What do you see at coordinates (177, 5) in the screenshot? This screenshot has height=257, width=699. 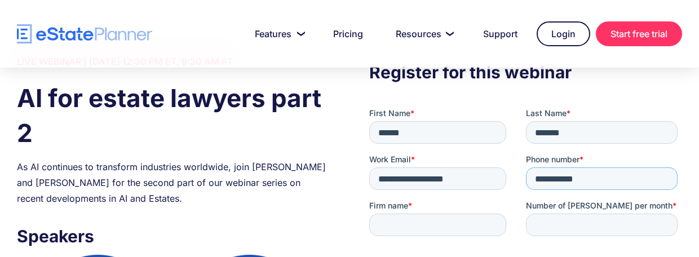 I see `span: Last Name` at bounding box center [177, 5].